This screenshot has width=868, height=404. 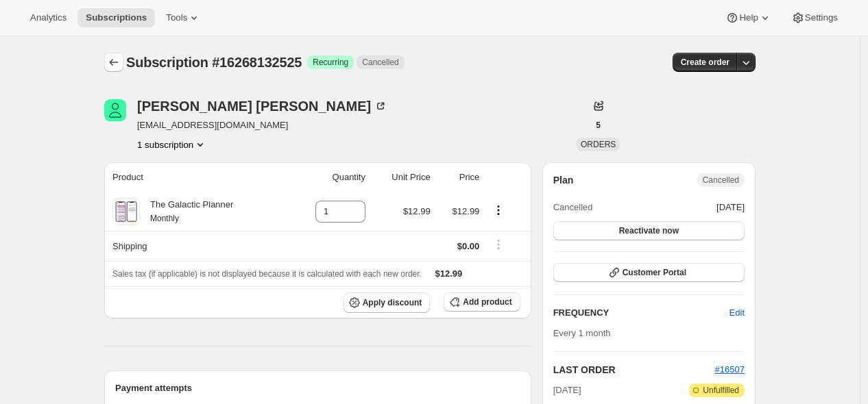 What do you see at coordinates (814, 18) in the screenshot?
I see `button: Settings` at bounding box center [814, 18].